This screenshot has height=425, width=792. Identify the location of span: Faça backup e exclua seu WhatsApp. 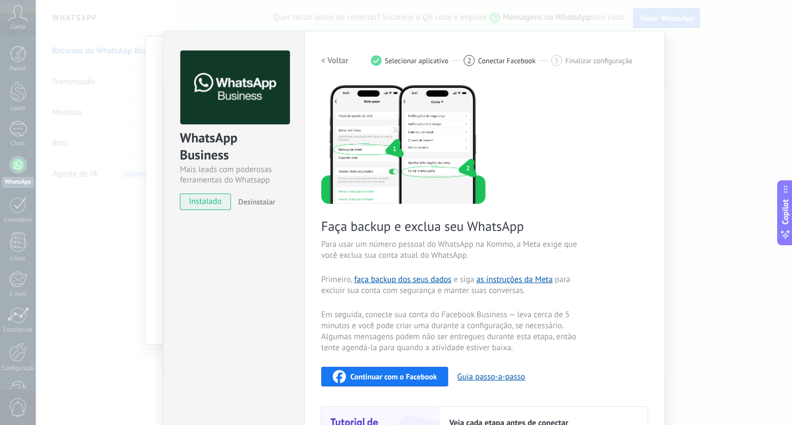
(452, 226).